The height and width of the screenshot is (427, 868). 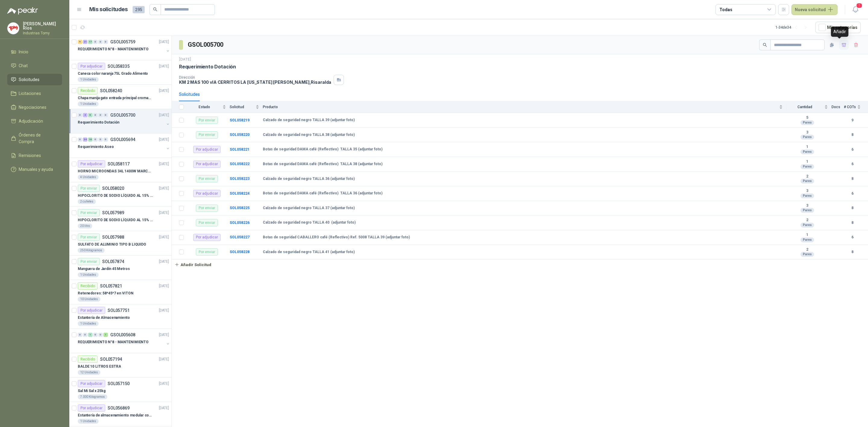 What do you see at coordinates (105, 335) in the screenshot?
I see `div: 1` at bounding box center [105, 335].